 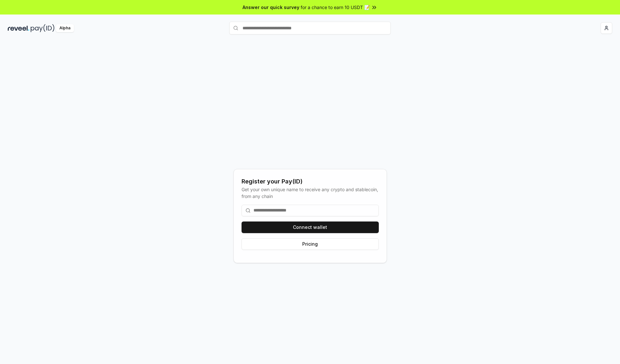 I want to click on div: Register your Pay(ID), so click(x=310, y=182).